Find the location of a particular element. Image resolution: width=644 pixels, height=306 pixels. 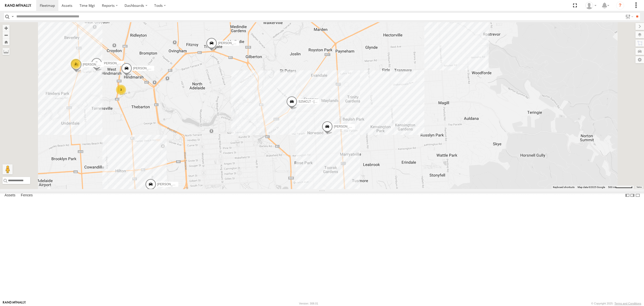

button: Keyboard shortcuts is located at coordinates (564, 187).